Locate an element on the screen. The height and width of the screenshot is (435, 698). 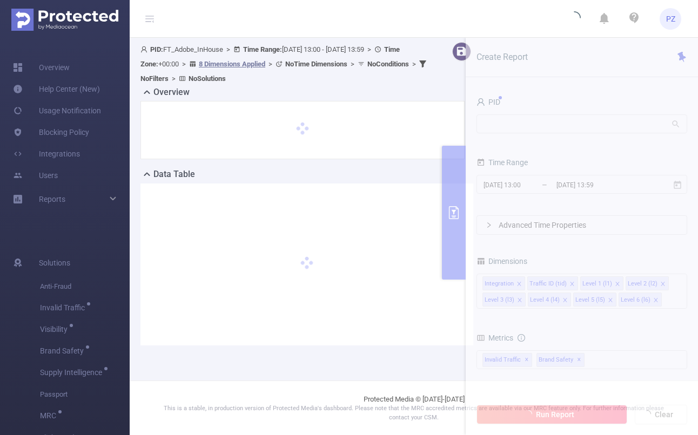
b: No Conditions is located at coordinates (388, 64).